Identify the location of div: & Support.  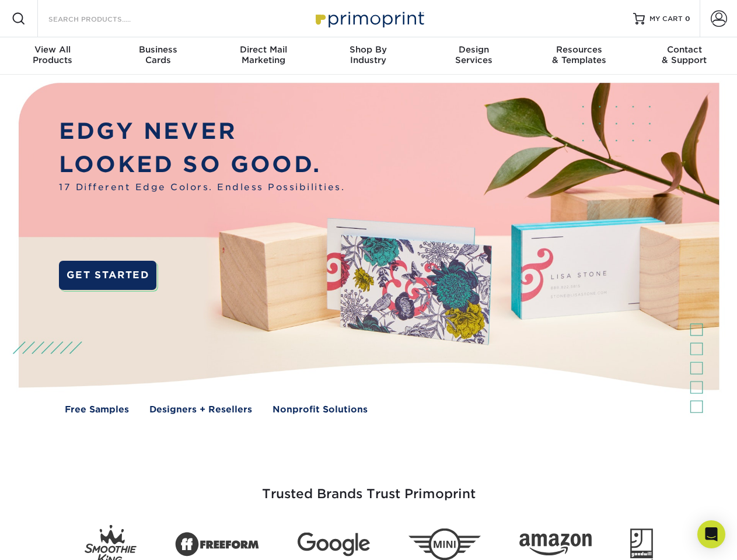
(684, 55).